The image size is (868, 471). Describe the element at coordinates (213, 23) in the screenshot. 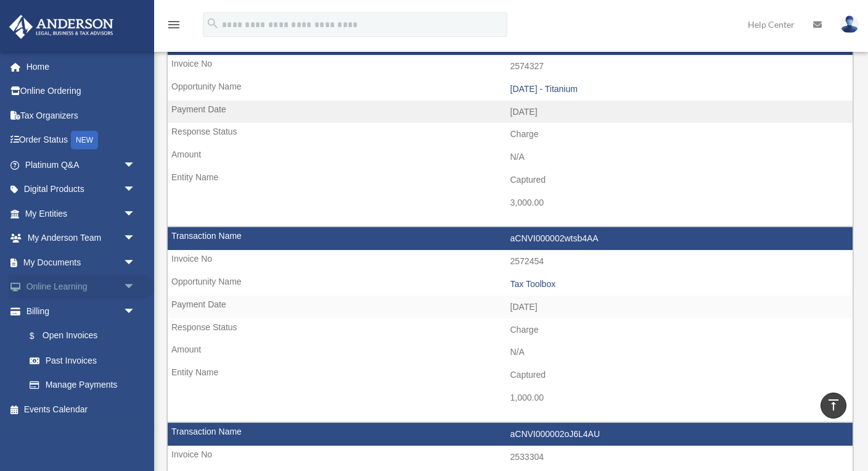

I see `i: search` at that location.